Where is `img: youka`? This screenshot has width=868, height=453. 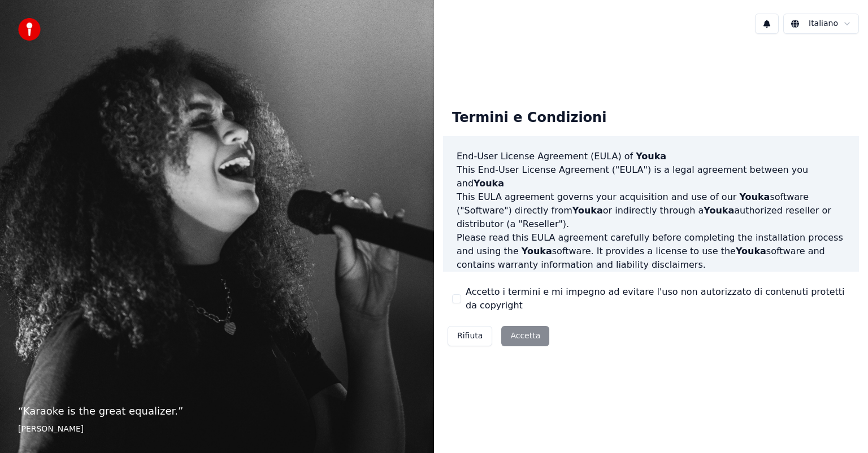 img: youka is located at coordinates (29, 29).